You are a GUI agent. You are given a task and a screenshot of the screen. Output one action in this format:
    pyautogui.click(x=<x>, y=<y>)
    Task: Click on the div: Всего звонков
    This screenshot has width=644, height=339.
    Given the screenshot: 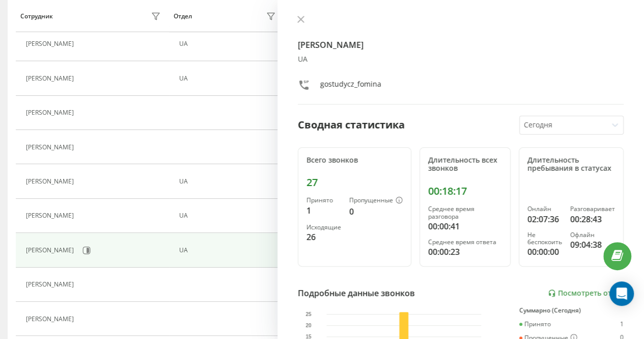 What is the action you would take?
    pyautogui.click(x=354, y=160)
    